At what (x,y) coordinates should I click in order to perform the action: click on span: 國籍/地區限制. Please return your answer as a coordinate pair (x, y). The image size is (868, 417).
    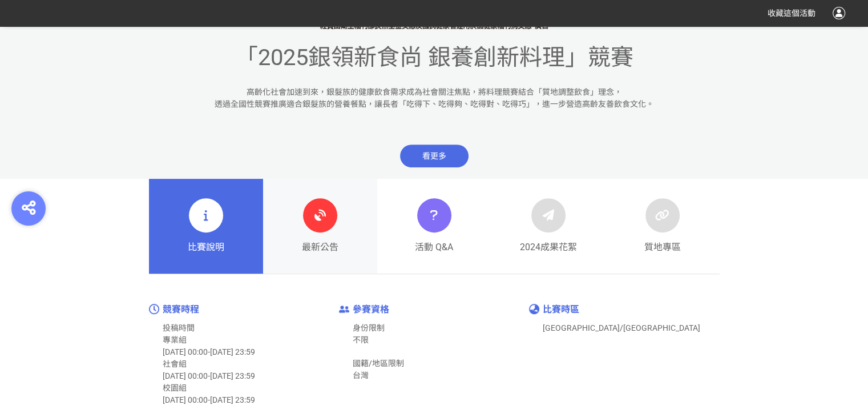
    Looking at the image, I should click on (378, 363).